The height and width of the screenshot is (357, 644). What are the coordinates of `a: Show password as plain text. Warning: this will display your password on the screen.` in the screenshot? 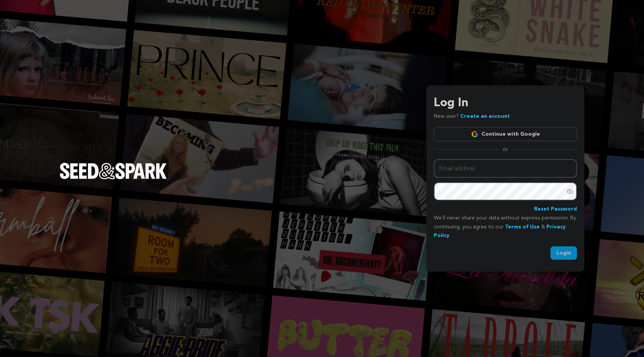 It's located at (570, 192).